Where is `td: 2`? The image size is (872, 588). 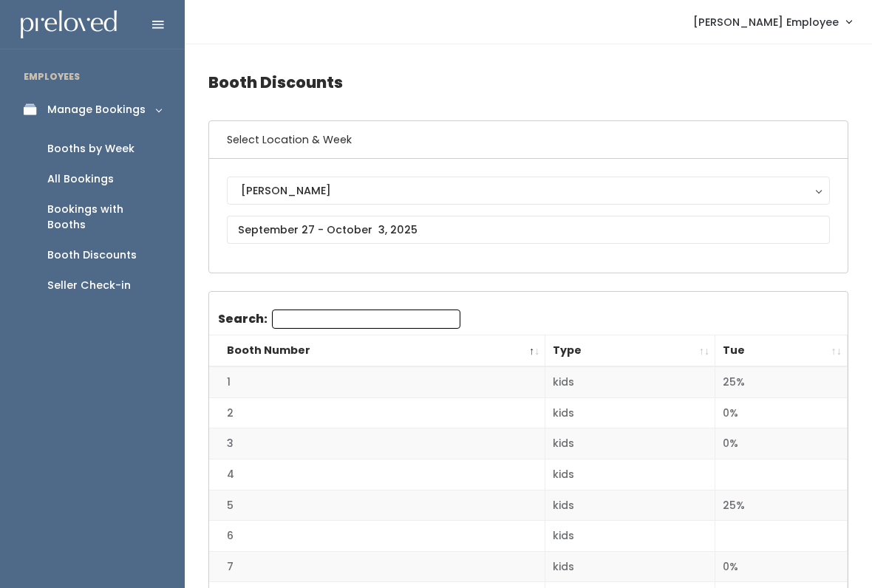
td: 2 is located at coordinates (377, 413).